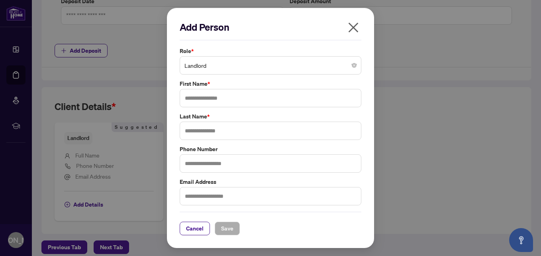  What do you see at coordinates (195, 228) in the screenshot?
I see `button: Cancel` at bounding box center [195, 228].